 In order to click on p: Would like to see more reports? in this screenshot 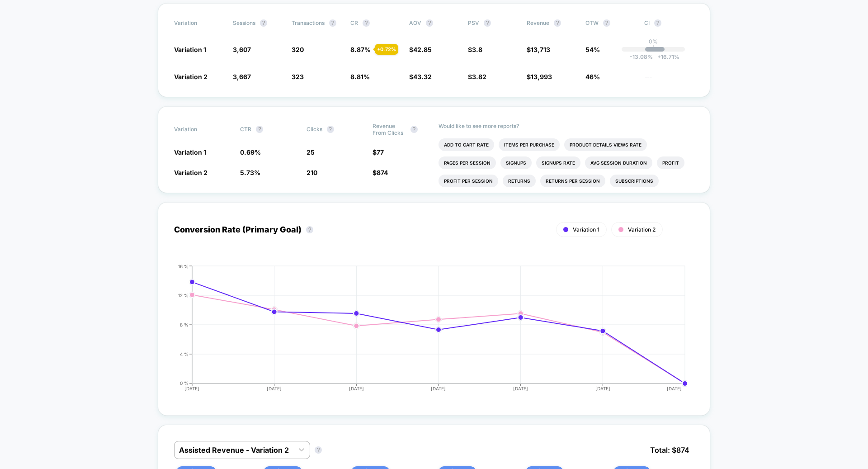, I will do `click(566, 125)`.